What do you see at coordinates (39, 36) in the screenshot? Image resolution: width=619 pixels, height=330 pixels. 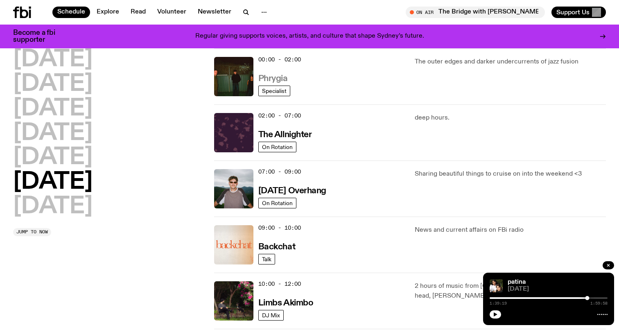 I see `h3: Become a fbi supporter` at bounding box center [39, 36].